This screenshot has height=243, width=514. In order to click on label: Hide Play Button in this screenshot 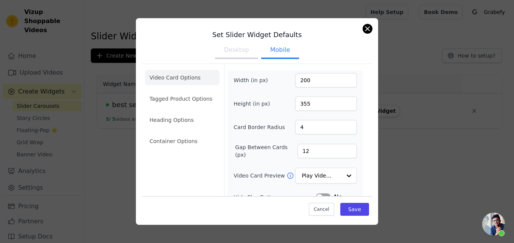, I will do `click(274, 197)`.